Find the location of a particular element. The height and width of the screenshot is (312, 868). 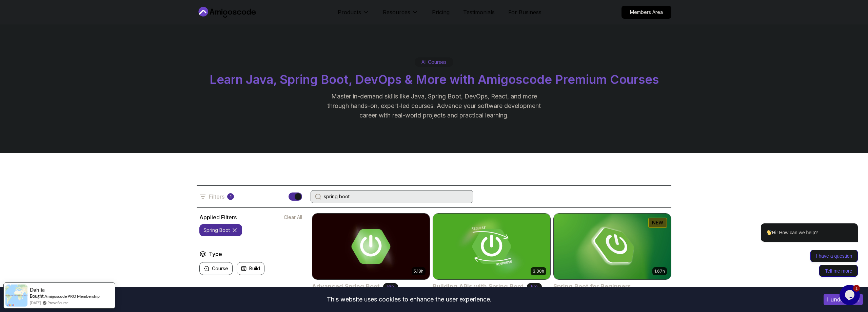

p: Clear All is located at coordinates (293, 218).